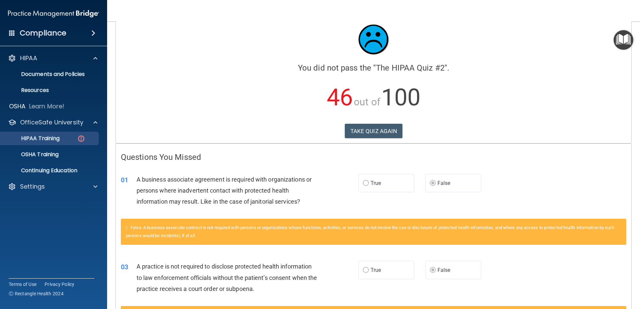  I want to click on p: OfficeSafe University, so click(52, 122).